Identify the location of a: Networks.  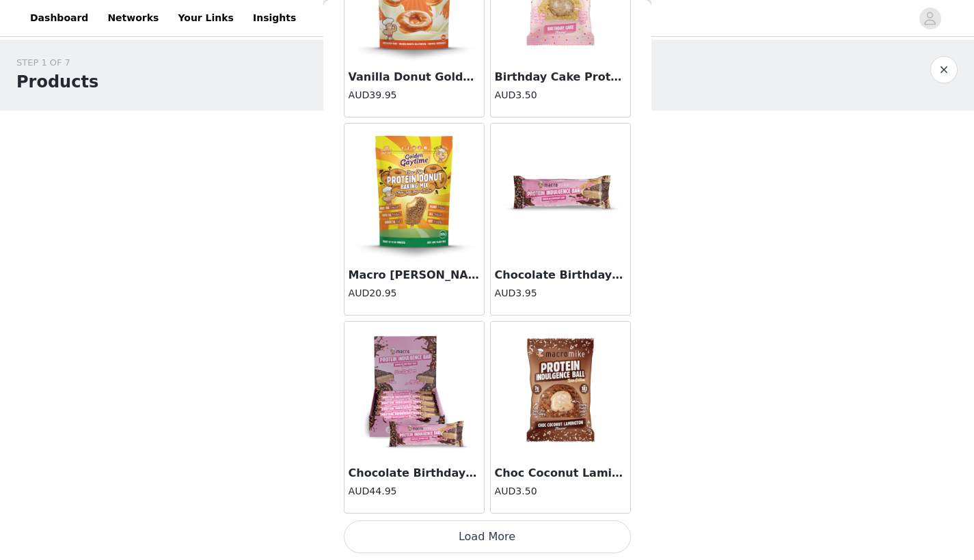
(133, 18).